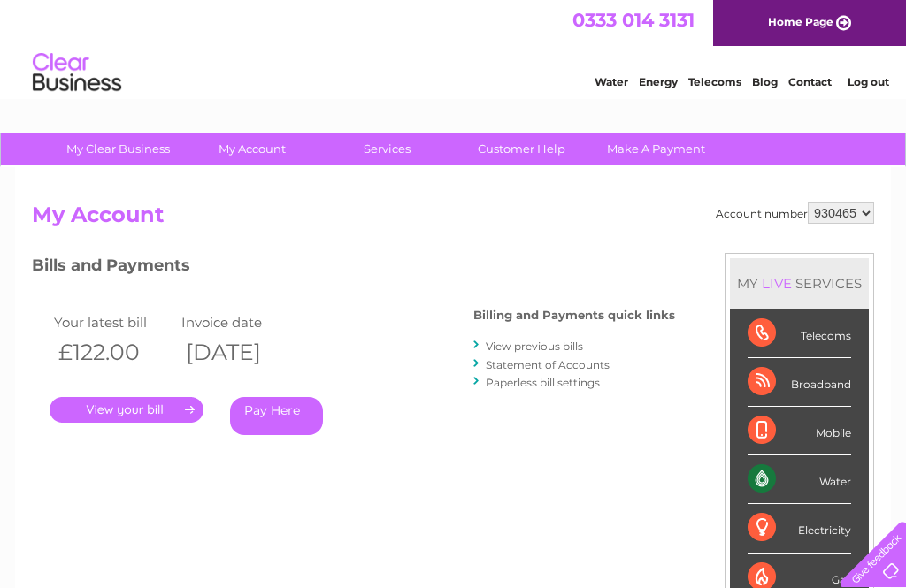 The image size is (906, 588). What do you see at coordinates (386, 149) in the screenshot?
I see `a: Services` at bounding box center [386, 149].